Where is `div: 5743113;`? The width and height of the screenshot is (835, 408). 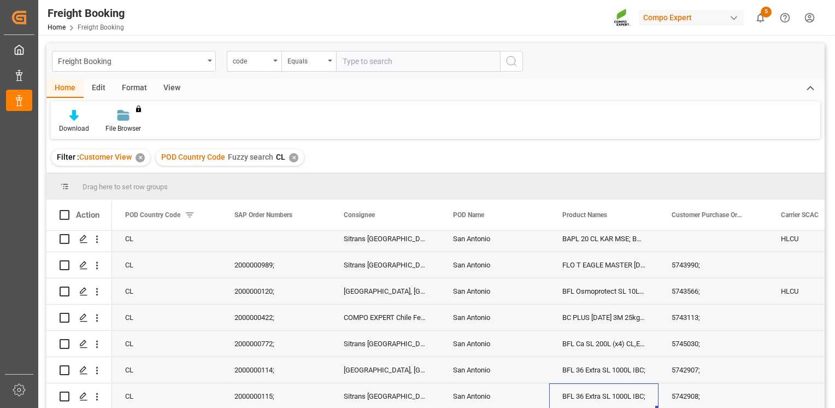
div: 5743113; is located at coordinates (713, 317).